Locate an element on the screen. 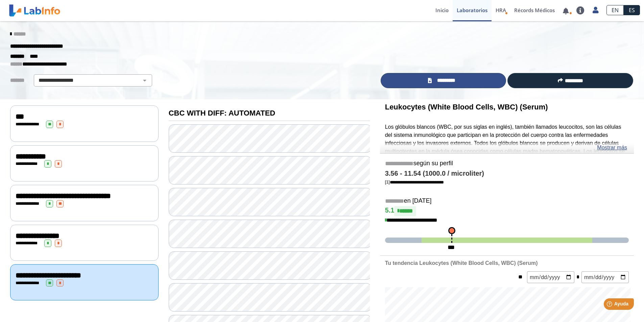 Image resolution: width=644 pixels, height=322 pixels. h4: 3.56 - 11.54 (1000.0 / microliter) is located at coordinates (507, 174).